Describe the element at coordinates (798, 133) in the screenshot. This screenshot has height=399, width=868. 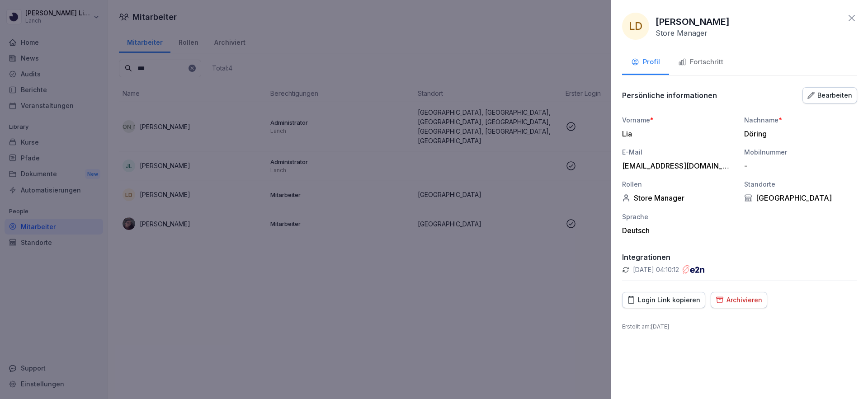
I see `div: Döring` at that location.